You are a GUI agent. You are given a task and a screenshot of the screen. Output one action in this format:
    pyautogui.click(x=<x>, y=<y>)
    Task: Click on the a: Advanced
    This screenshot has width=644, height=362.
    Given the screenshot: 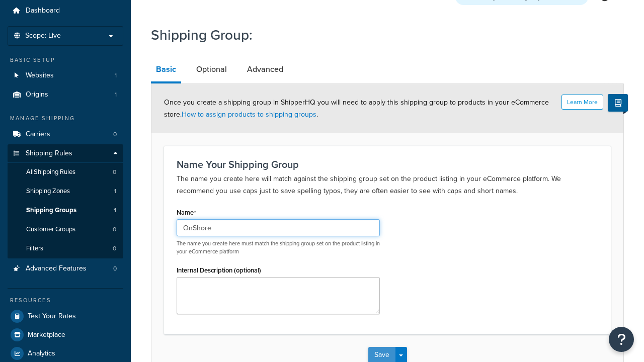 What is the action you would take?
    pyautogui.click(x=265, y=70)
    